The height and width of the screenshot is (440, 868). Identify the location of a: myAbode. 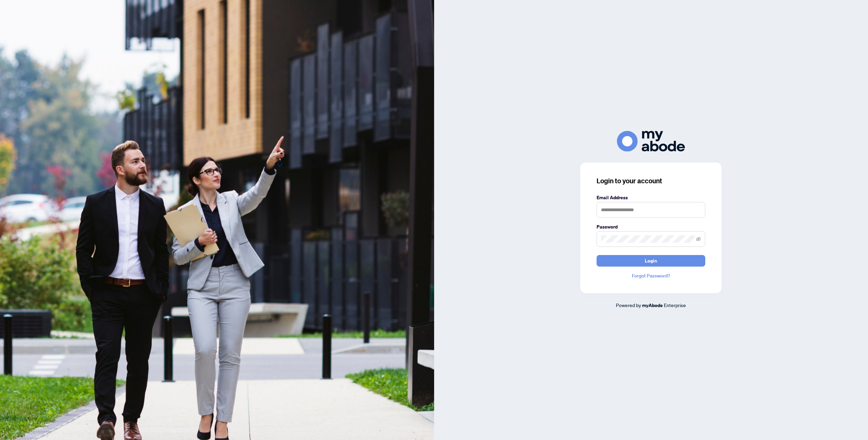
(652, 305).